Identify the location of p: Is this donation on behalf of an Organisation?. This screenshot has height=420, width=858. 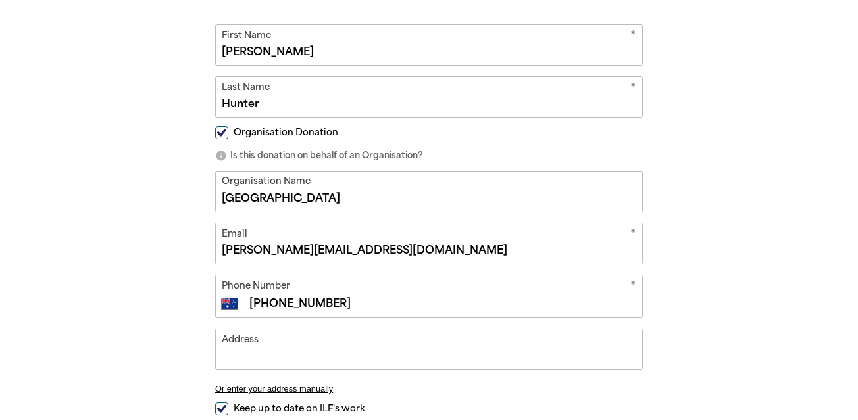
(429, 156).